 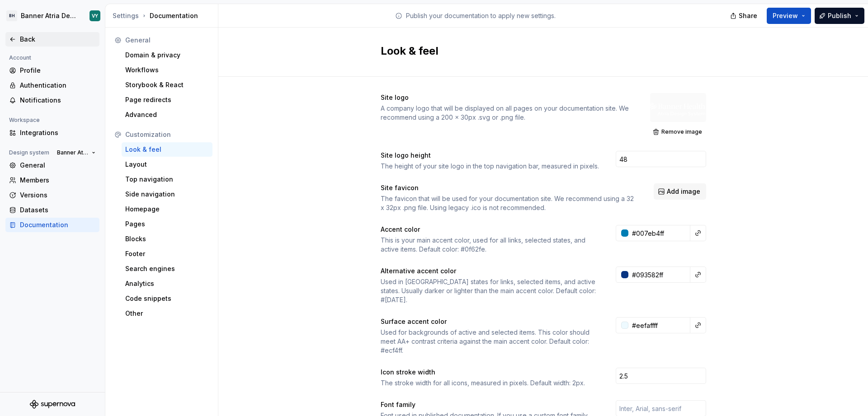 I want to click on a: Documentation, so click(x=52, y=225).